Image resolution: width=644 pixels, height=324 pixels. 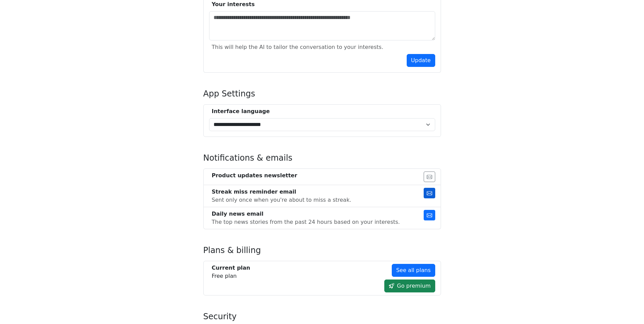 I want to click on a: Go premium, so click(x=409, y=286).